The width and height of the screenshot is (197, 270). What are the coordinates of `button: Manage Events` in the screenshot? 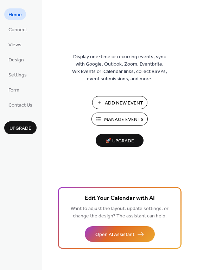 It's located at (119, 119).